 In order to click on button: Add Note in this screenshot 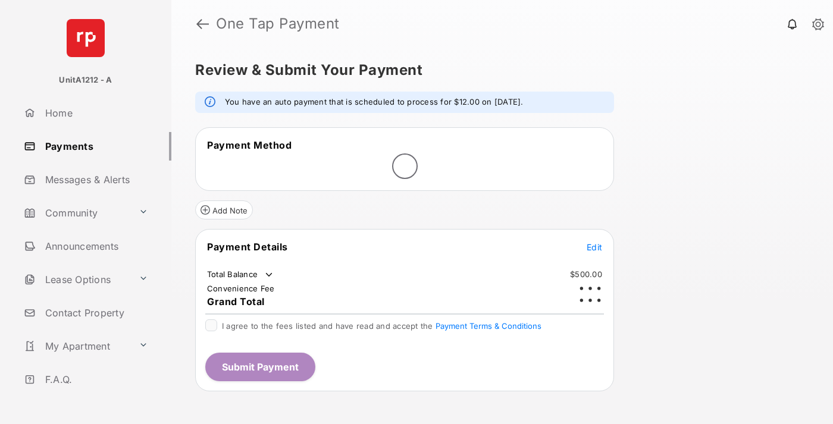, I will do `click(224, 210)`.